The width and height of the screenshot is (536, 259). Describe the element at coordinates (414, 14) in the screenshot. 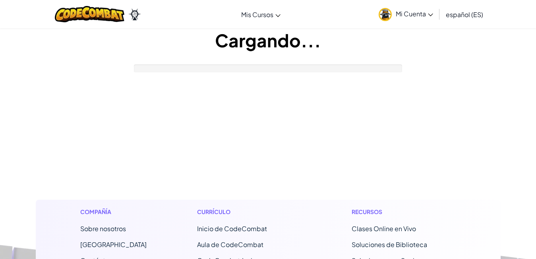

I see `span: Mi Cuenta` at that location.